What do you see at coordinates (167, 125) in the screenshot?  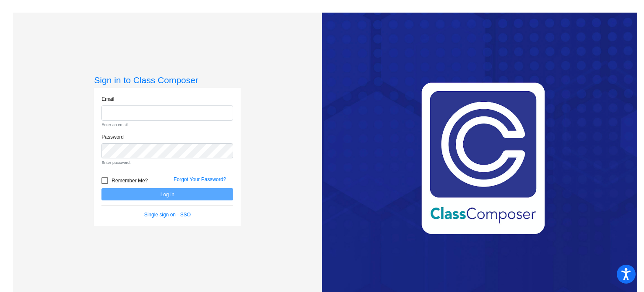 I see `small: Enter an email.` at bounding box center [167, 125].